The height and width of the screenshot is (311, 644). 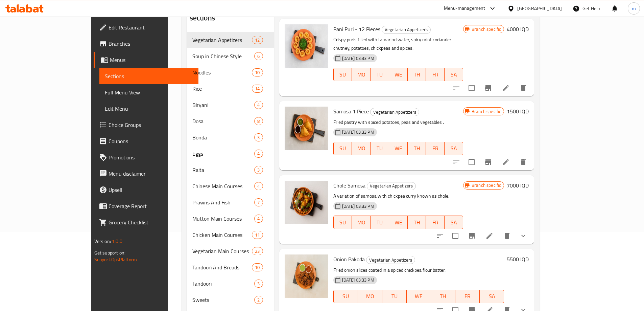 What do you see at coordinates (223, 300) in the screenshot?
I see `span: Sweets` at bounding box center [223, 300].